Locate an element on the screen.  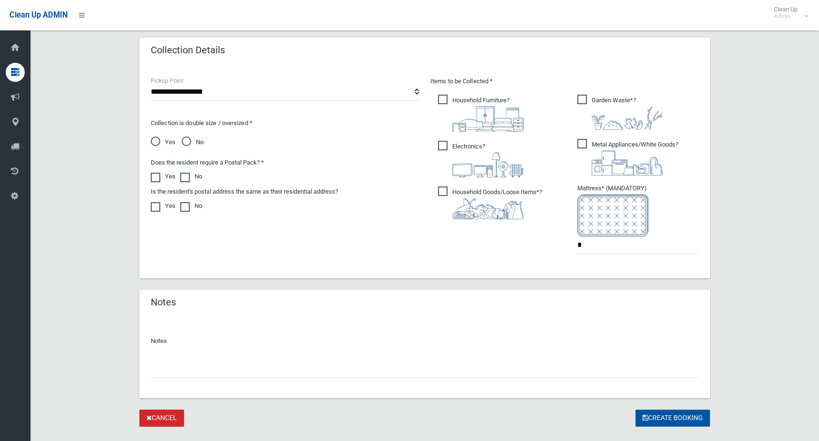
header: Collection Details is located at coordinates (188, 50).